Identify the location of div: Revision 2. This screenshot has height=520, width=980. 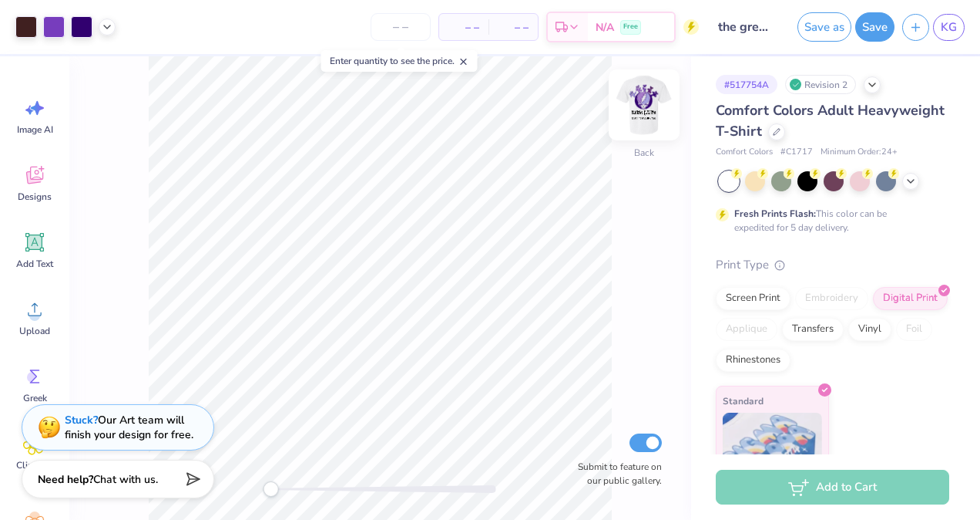
(820, 84).